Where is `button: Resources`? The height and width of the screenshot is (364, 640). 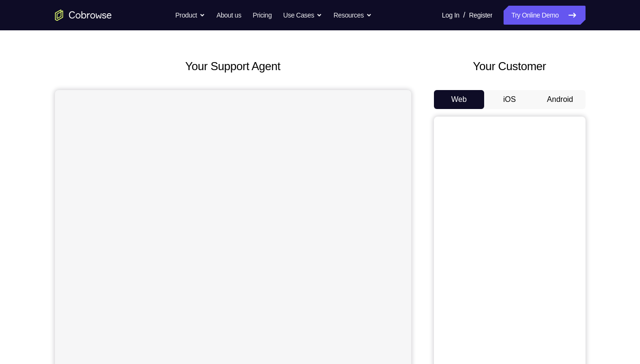 button: Resources is located at coordinates (353, 15).